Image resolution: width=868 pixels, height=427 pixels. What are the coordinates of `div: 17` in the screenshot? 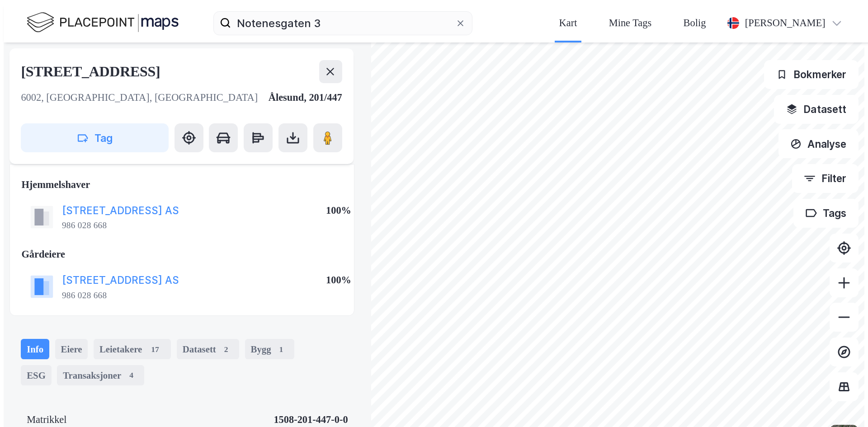 It's located at (155, 349).